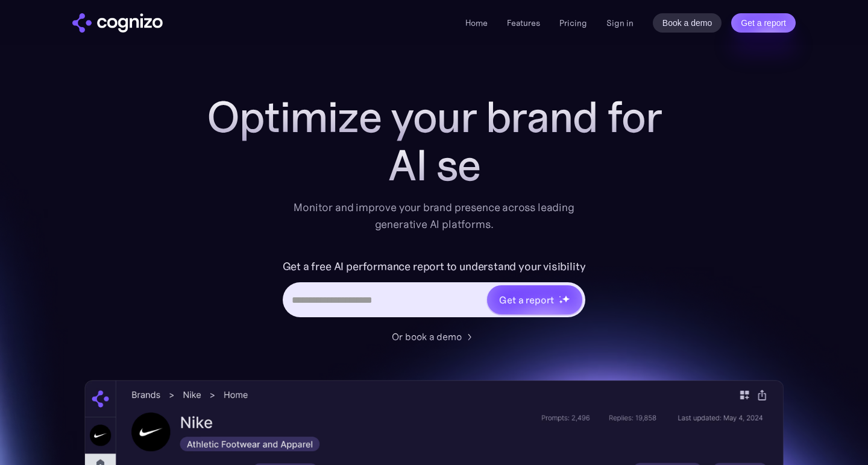  Describe the element at coordinates (434, 267) in the screenshot. I see `label: Get a free AI performance report to understand your visibility` at that location.